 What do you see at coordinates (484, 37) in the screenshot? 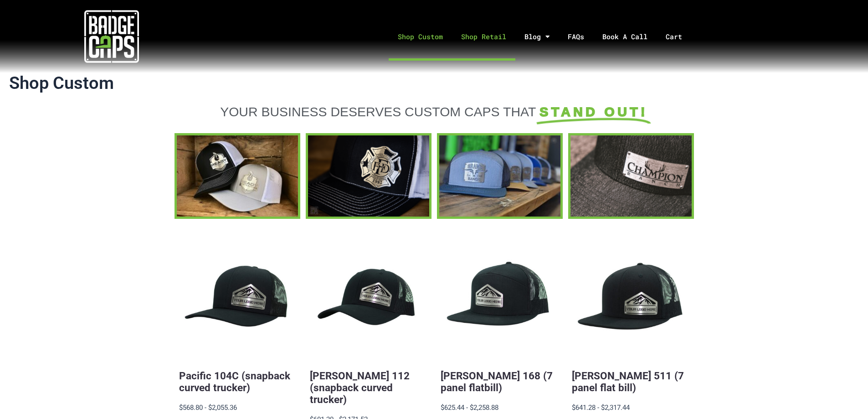
I see `a: Shop Retail` at bounding box center [484, 37].